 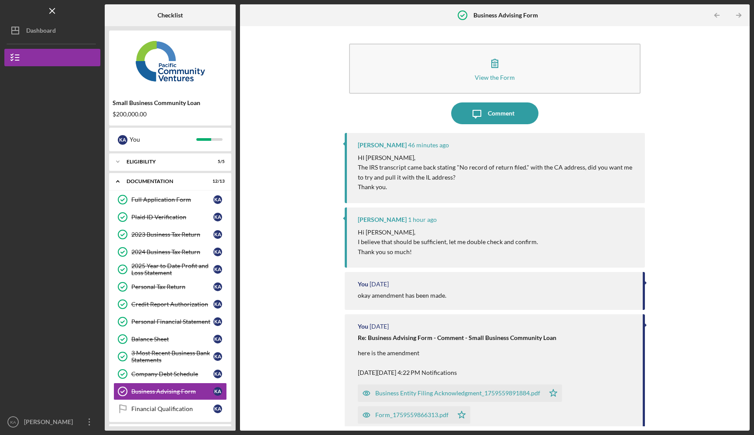 I want to click on div: Balance Sheet, so click(x=172, y=339).